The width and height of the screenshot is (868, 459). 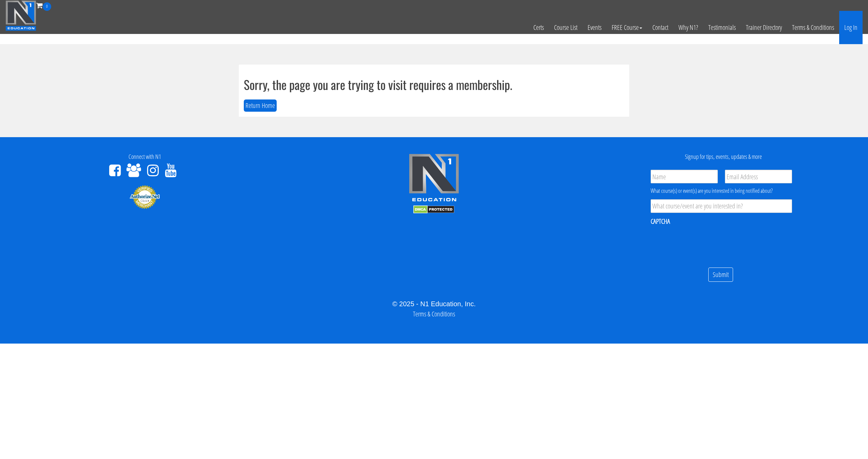 I want to click on a: Events, so click(x=595, y=27).